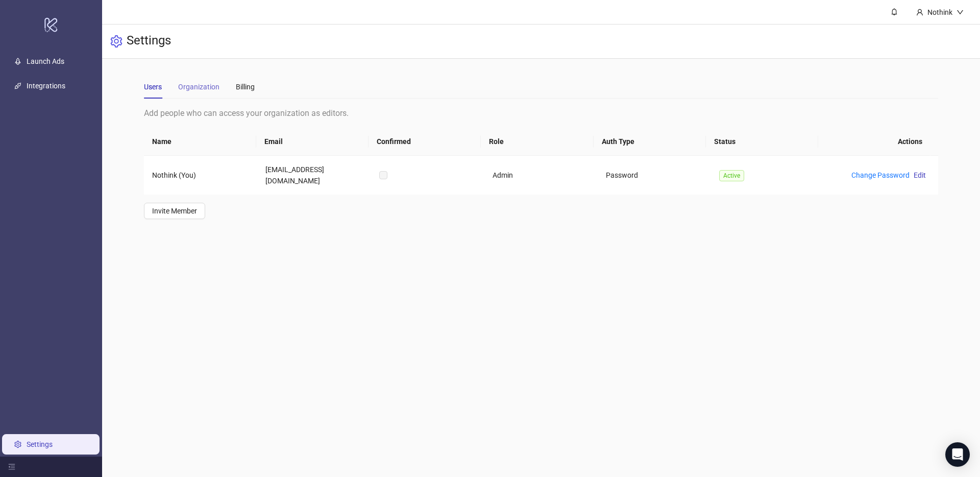 The width and height of the screenshot is (980, 477). Describe the element at coordinates (425, 141) in the screenshot. I see `th: Confirmed` at that location.